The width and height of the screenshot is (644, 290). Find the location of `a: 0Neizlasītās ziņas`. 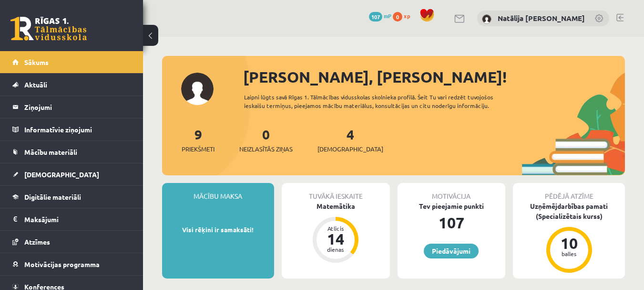

a: 0Neizlasītās ziņas is located at coordinates (266, 140).